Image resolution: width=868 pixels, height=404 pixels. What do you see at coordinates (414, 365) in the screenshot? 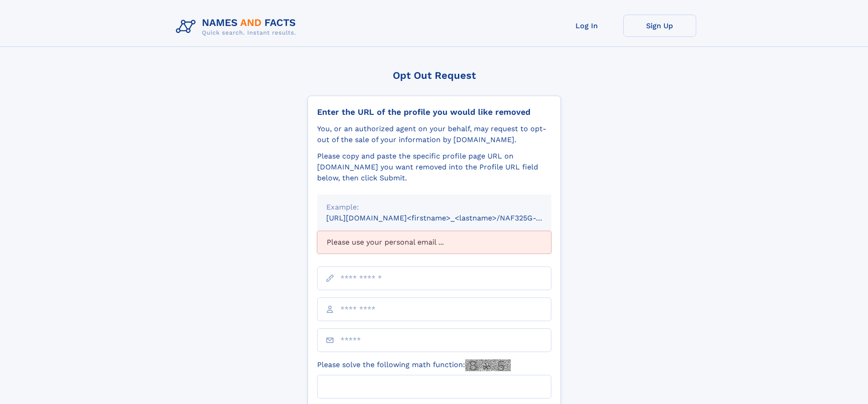
I see `label: Please solve the following math function:` at bounding box center [414, 365].